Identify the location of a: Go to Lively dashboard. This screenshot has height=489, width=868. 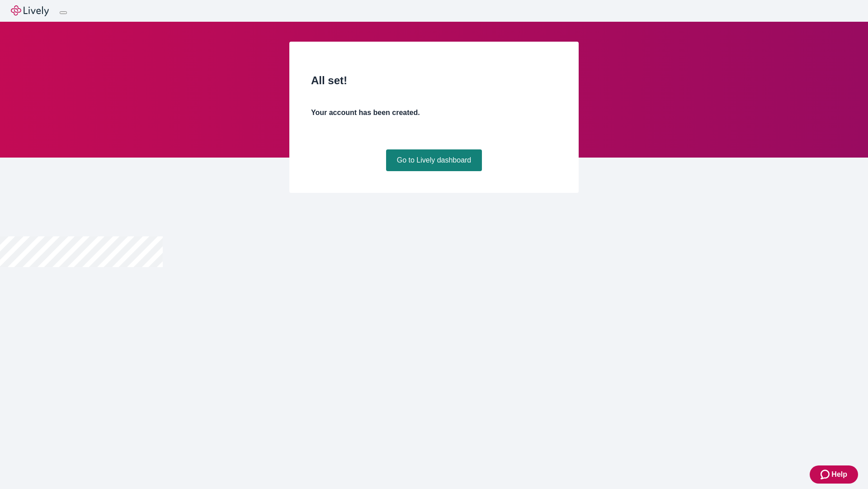
(434, 160).